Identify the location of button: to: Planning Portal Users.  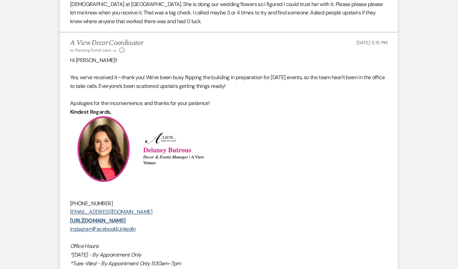
(94, 51).